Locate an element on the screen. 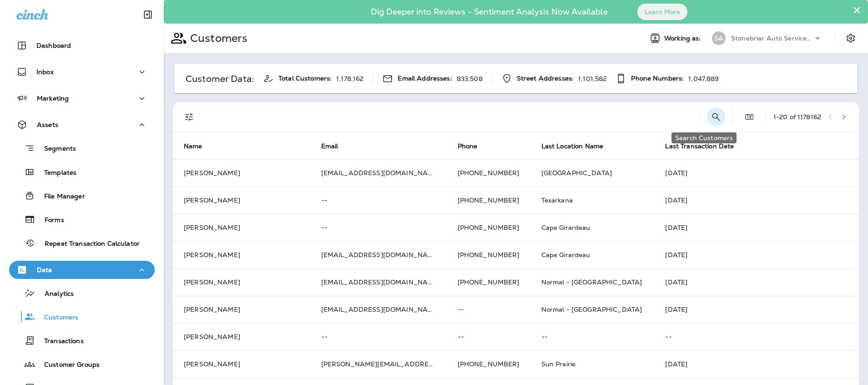  button: Repeat Transaction Calculator is located at coordinates (82, 243).